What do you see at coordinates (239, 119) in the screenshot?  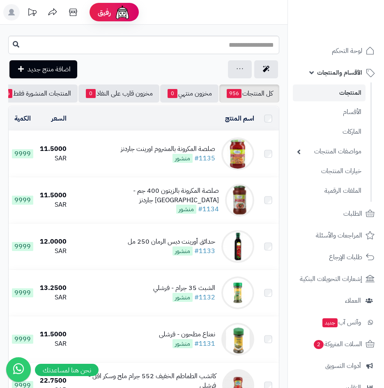 I see `a: اسم المنتج` at bounding box center [239, 119].